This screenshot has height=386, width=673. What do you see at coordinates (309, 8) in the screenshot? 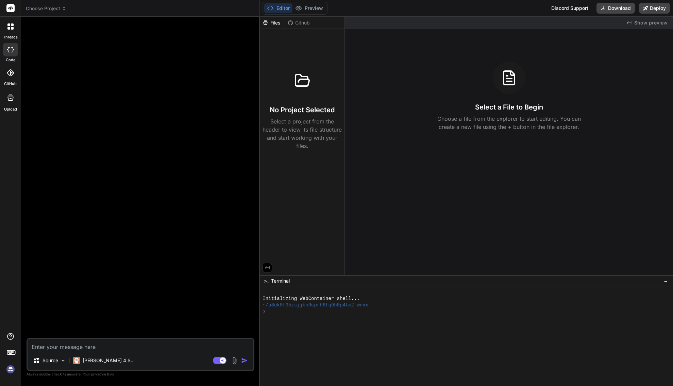
I see `button: Preview` at bounding box center [309, 8].